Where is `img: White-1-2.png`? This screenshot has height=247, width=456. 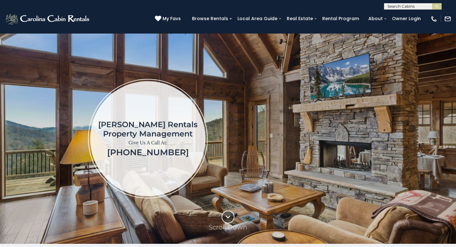
img: White-1-2.png is located at coordinates (48, 19).